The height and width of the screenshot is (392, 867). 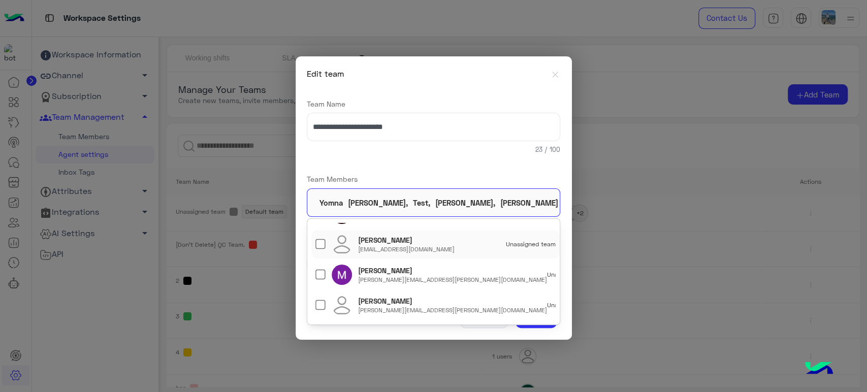 What do you see at coordinates (342, 275) in the screenshot?
I see `img: Mohamed Elhakim` at bounding box center [342, 275].